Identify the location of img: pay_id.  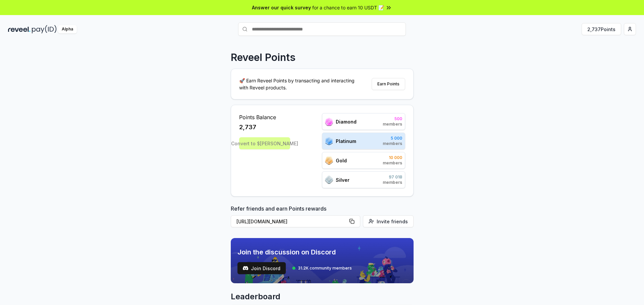
(44, 29).